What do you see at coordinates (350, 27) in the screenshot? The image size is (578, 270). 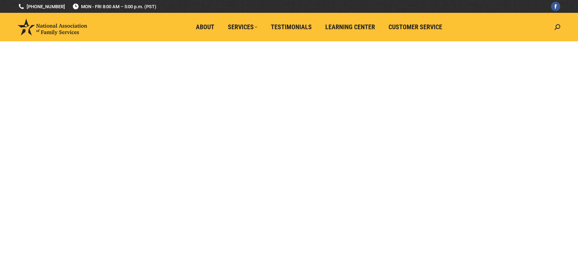 I see `span: Learning Center` at bounding box center [350, 27].